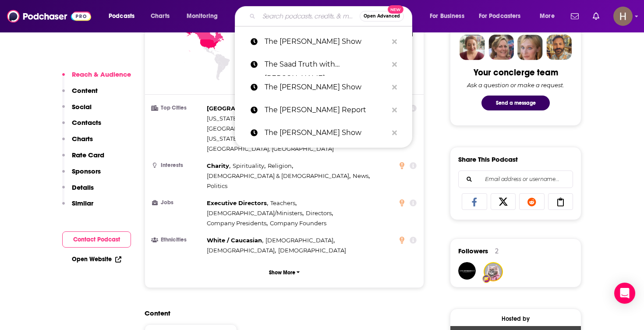 The width and height of the screenshot is (644, 330). Describe the element at coordinates (160, 16) in the screenshot. I see `a: Charts` at that location.